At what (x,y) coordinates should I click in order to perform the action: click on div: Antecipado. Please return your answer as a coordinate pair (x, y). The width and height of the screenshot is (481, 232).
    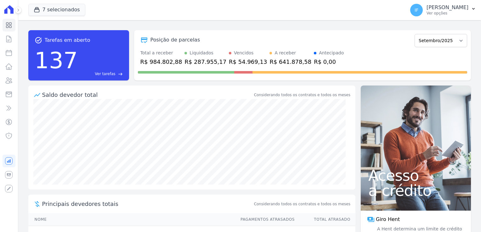
    Looking at the image, I should click on (331, 53).